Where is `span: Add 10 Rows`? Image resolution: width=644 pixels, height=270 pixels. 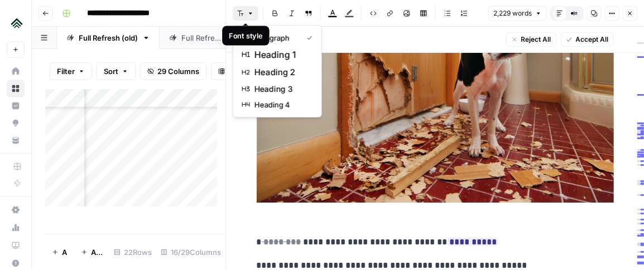
span: Add 10 Rows is located at coordinates (96, 252).